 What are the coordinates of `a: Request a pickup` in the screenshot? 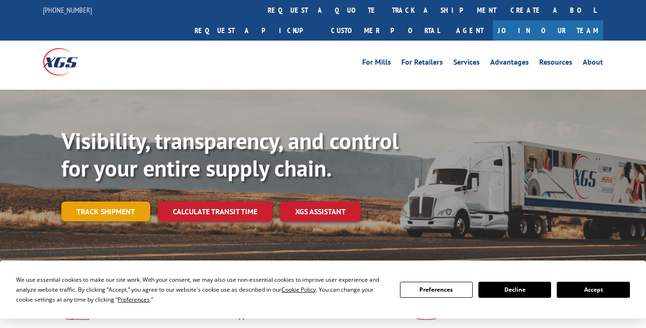 It's located at (255, 30).